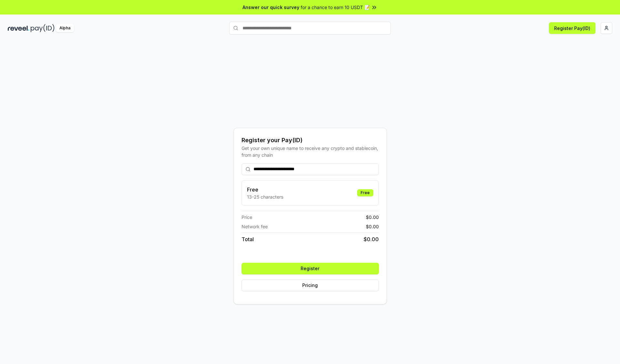  Describe the element at coordinates (265, 190) in the screenshot. I see `h3: Free` at that location.